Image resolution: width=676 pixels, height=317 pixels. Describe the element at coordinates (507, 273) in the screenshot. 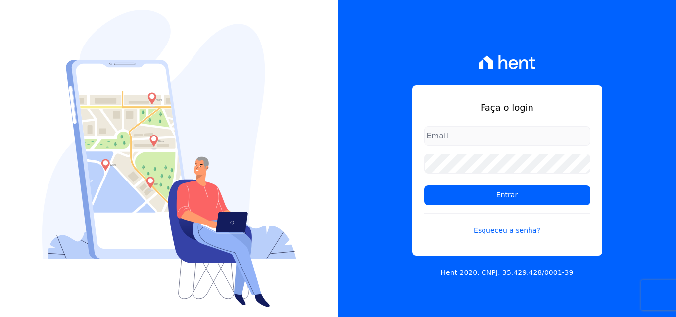

I see `p: Hent 2020. CNPJ: 35.429.428/0001-39` at that location.